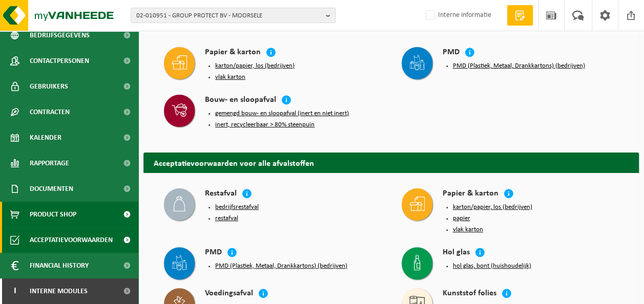  What do you see at coordinates (265, 124) in the screenshot?
I see `button: inert, recycleerbaar > 80% steenpuin` at bounding box center [265, 124].